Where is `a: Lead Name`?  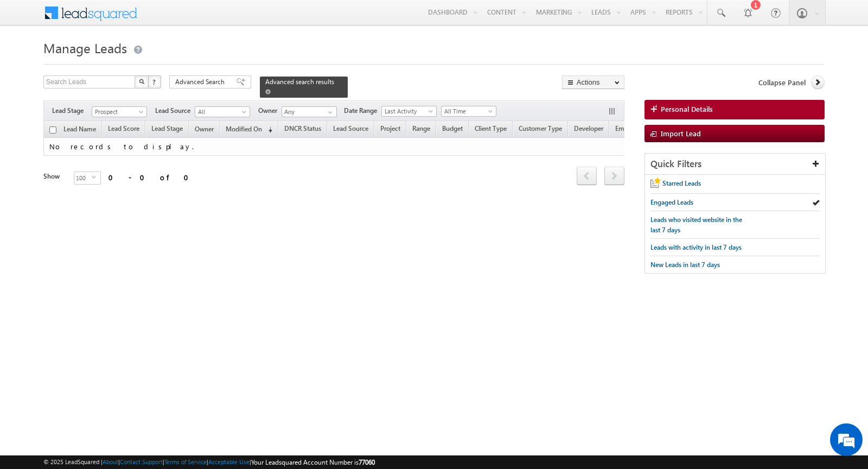 a: Lead Name is located at coordinates (80, 130).